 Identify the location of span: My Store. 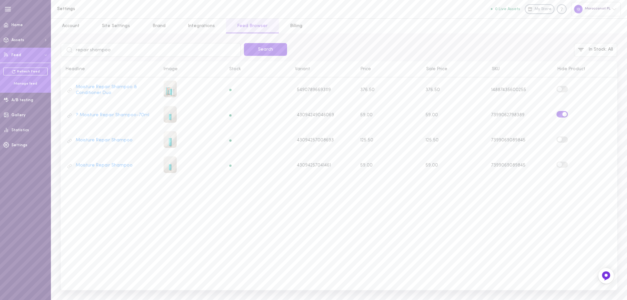
(543, 9).